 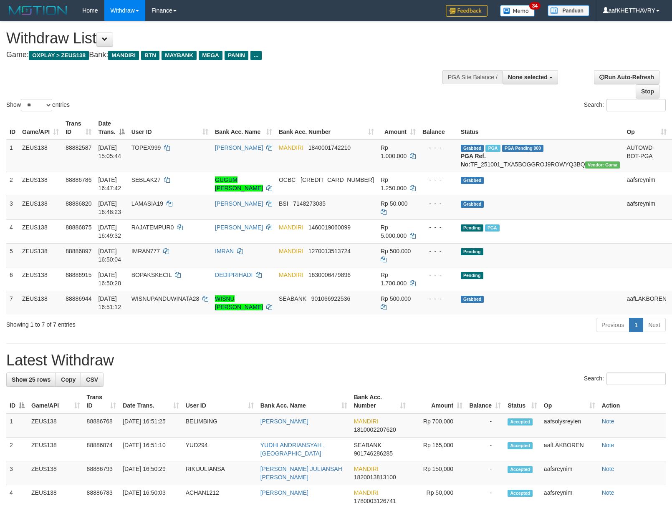 I want to click on span: Accepted, so click(x=520, y=446).